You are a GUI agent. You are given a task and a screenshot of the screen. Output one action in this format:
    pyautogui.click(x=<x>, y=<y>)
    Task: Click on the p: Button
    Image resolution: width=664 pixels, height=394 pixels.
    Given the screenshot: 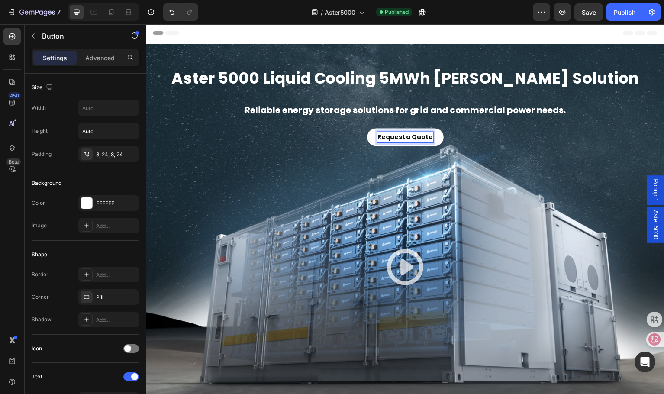 What is the action you would take?
    pyautogui.click(x=79, y=36)
    